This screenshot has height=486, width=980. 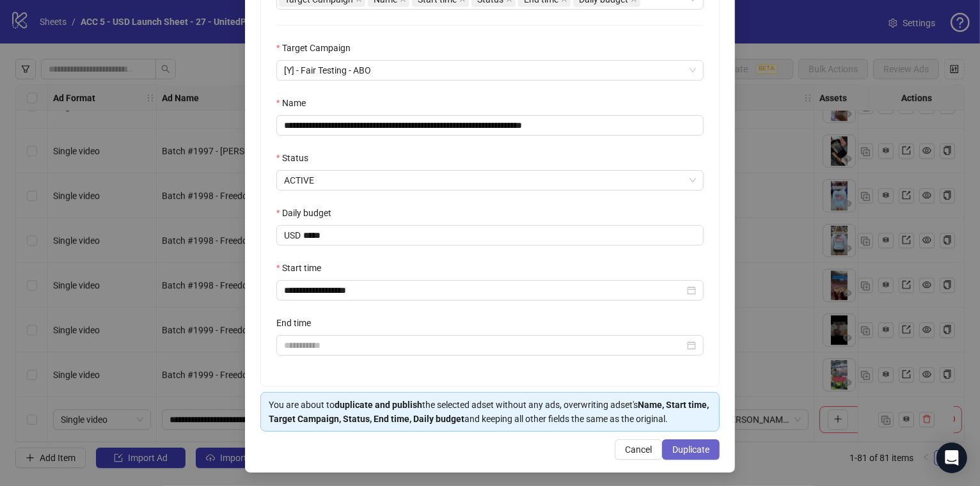 What do you see at coordinates (489, 412) in the screenshot?
I see `strong: Name, Start time, Target Campaign, Status, End time, Daily budget` at bounding box center [489, 412].